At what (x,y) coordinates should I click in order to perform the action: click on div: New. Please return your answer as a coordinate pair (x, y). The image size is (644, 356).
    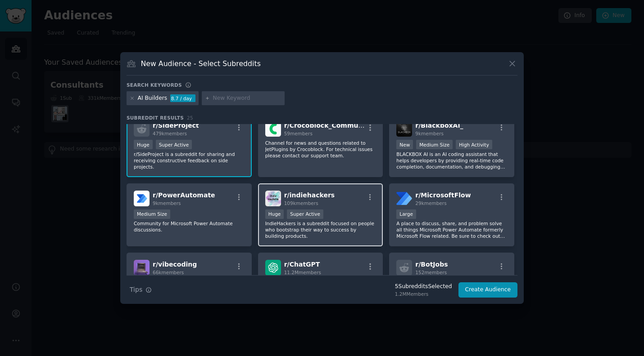
    Looking at the image, I should click on (404, 144).